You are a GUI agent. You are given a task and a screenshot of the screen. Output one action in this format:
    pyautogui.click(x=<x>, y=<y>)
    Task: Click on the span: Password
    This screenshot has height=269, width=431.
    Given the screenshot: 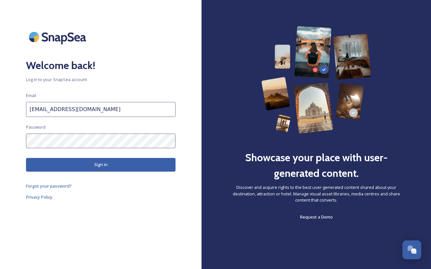 What is the action you would take?
    pyautogui.click(x=36, y=127)
    